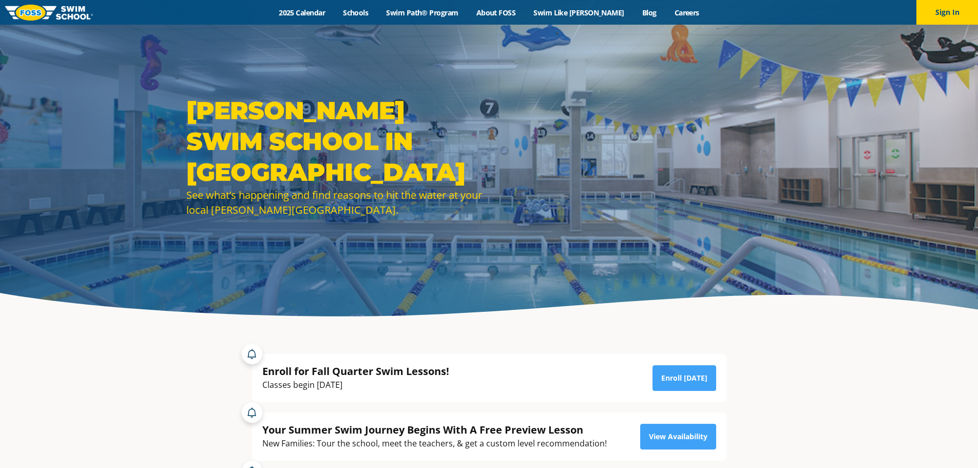 The image size is (978, 468). I want to click on img: FOSS Swim School Logo, so click(49, 12).